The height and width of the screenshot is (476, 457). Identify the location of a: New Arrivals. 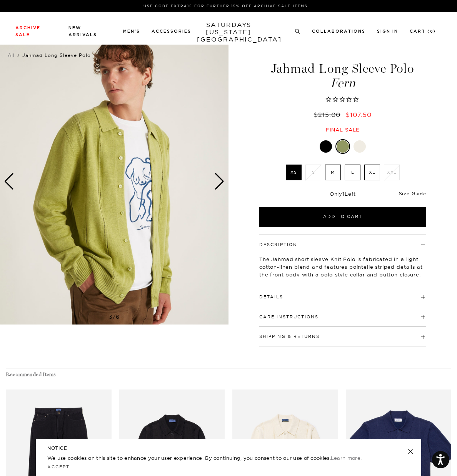
(82, 31).